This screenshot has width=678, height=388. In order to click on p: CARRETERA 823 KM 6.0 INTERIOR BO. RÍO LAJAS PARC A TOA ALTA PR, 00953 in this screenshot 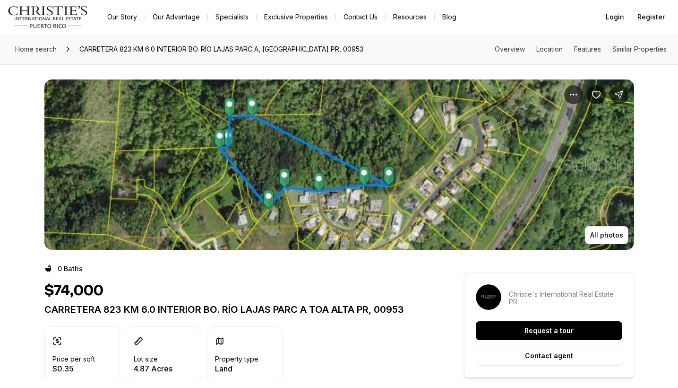, I will do `click(237, 309)`.